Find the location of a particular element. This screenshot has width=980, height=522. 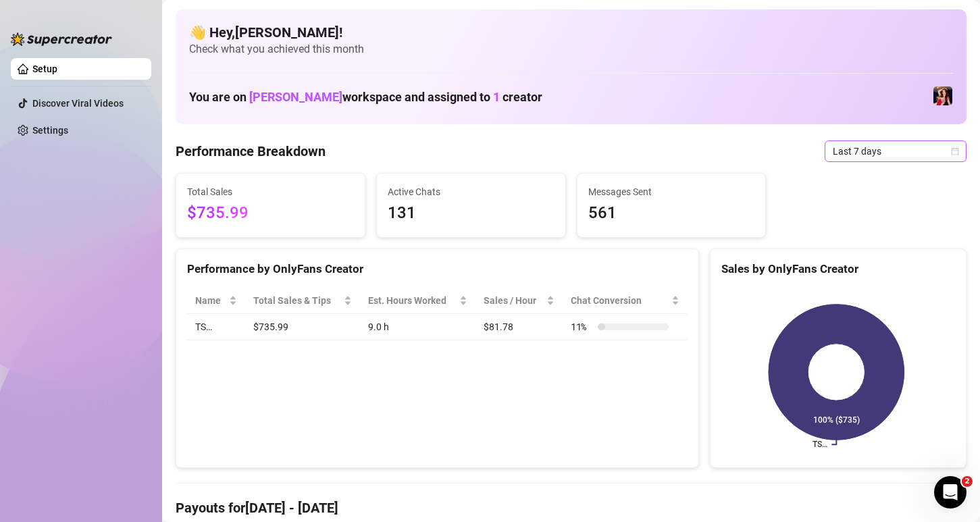

div: Sales by OnlyFans Creator is located at coordinates (838, 269).